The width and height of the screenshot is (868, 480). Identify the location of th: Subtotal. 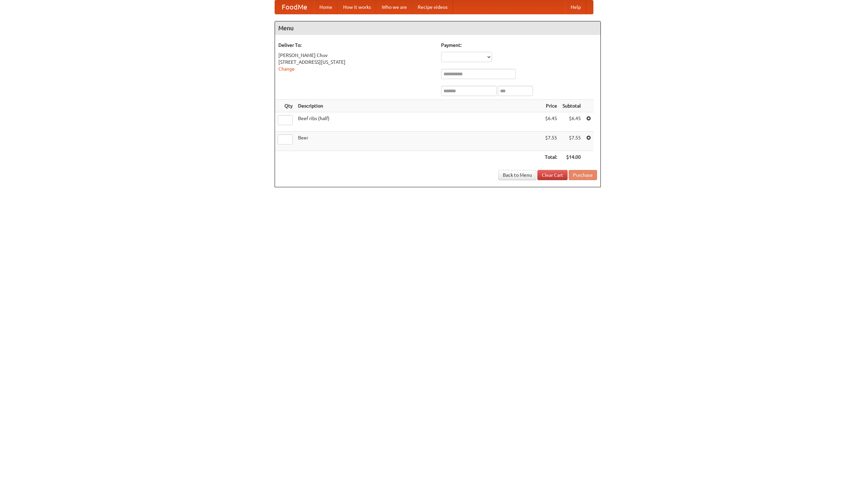
(572, 106).